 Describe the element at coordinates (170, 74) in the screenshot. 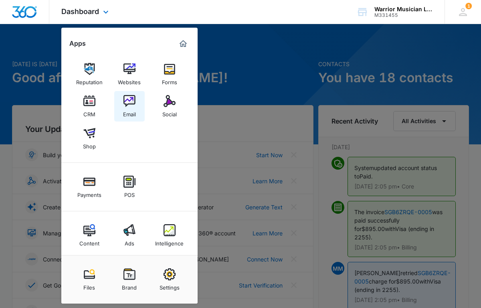

I see `a: Forms` at that location.